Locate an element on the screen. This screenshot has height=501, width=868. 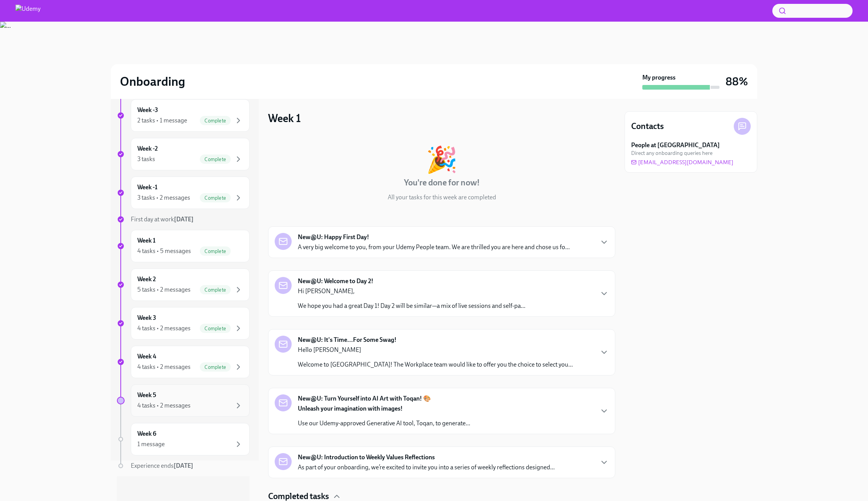
a: Week 61 message is located at coordinates (184, 439).